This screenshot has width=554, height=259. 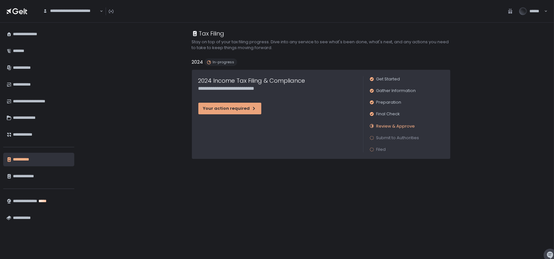 I want to click on h2: Stay on top of your tax filing progress. Dive into any service to see what's been done, what's ne..., so click(x=321, y=45).